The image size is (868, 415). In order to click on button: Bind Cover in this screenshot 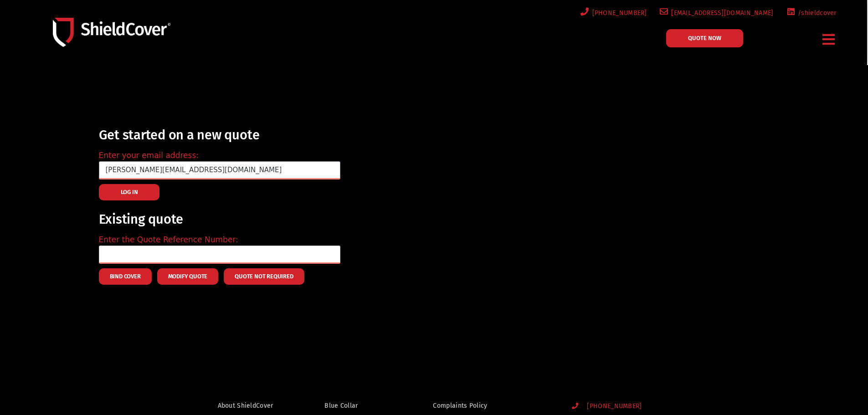, I will do `click(125, 276)`.